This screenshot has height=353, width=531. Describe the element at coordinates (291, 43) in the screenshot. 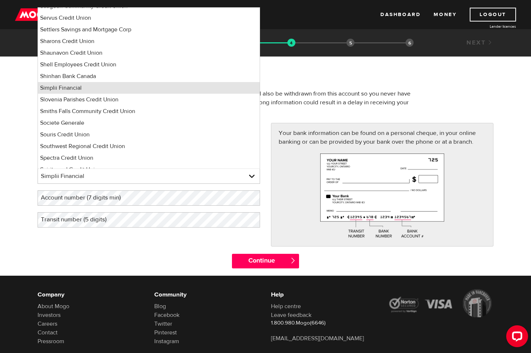

I see `img: transparent-188c492fd9eaac0f573672f40bb141c2.gif` at that location.